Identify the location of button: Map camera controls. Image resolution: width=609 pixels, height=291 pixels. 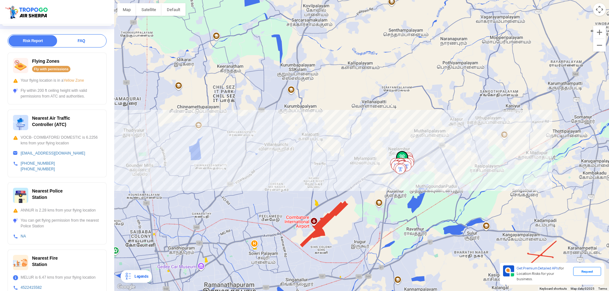
(599, 10).